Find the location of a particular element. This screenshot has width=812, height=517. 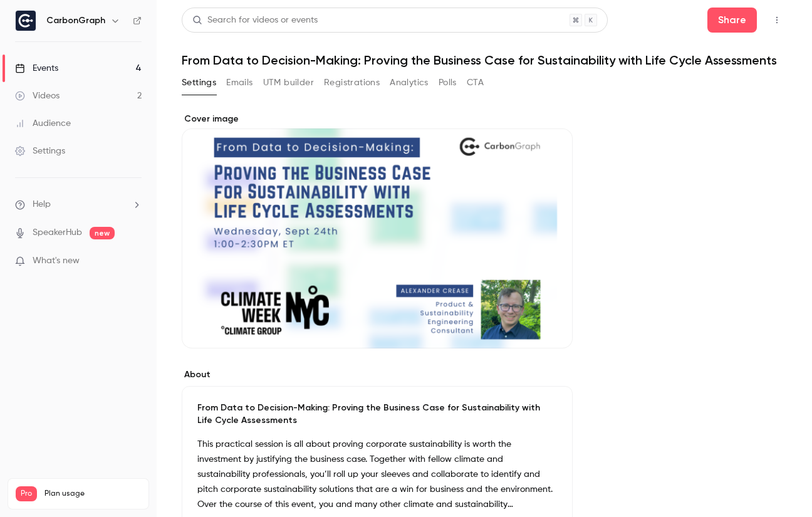

button: CTA is located at coordinates (475, 82).